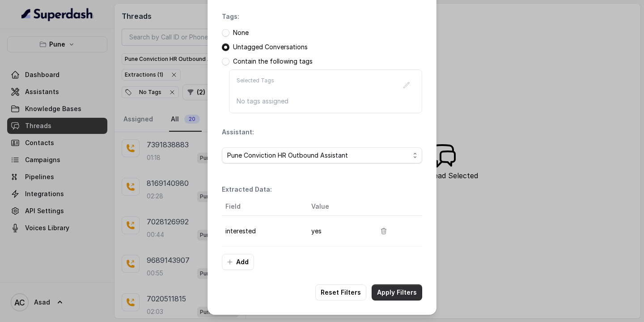 The width and height of the screenshot is (644, 322). What do you see at coordinates (230, 17) in the screenshot?
I see `p: Tags:` at bounding box center [230, 17].